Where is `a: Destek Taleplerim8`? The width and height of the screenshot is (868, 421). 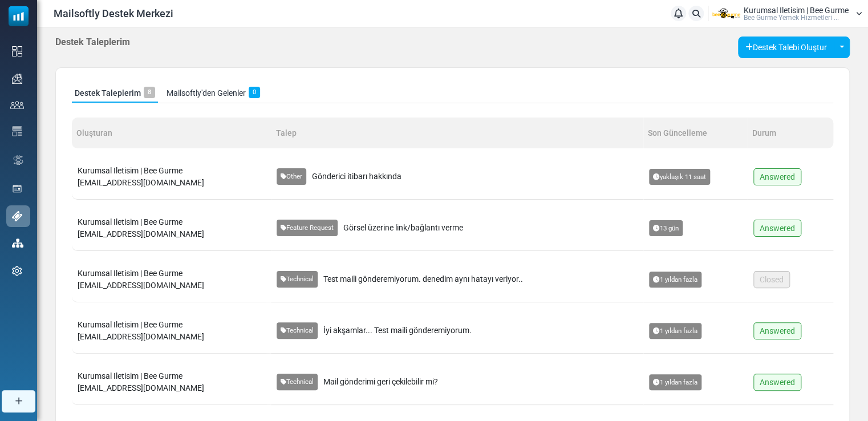 a: Destek Taleplerim8 is located at coordinates (115, 93).